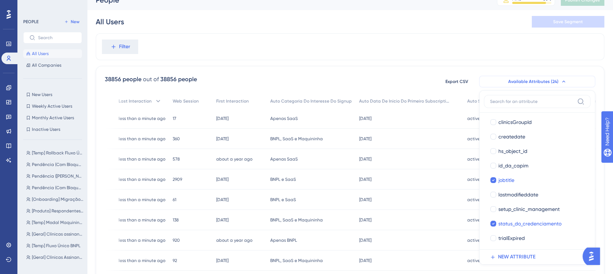 This screenshot has height=274, width=613. I want to click on span: First Interaction, so click(233, 101).